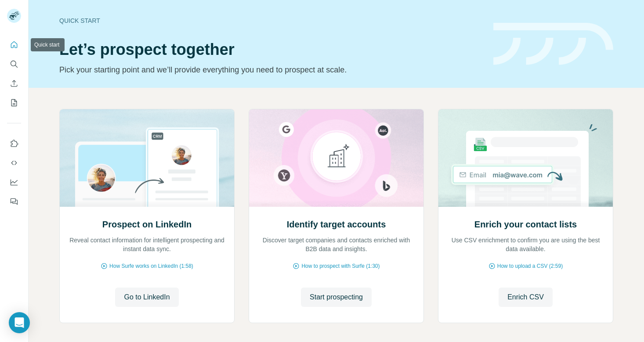 Image resolution: width=644 pixels, height=342 pixels. Describe the element at coordinates (340, 266) in the screenshot. I see `span: How to prospect with Surfe (1:30)` at that location.